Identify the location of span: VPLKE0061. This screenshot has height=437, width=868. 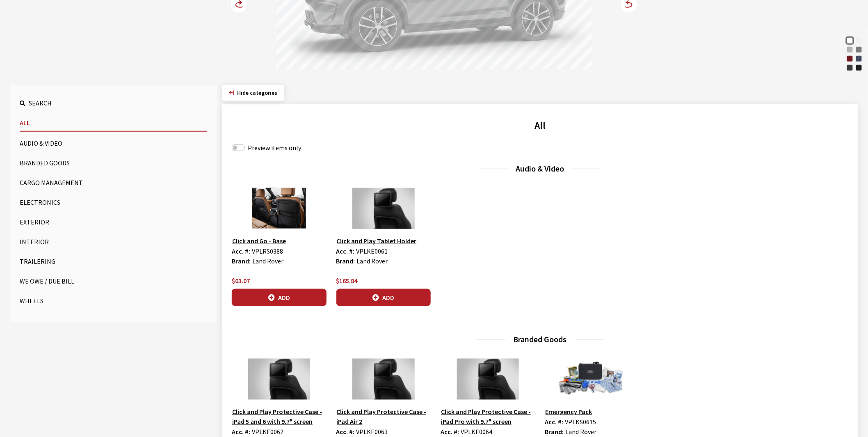
(372, 251).